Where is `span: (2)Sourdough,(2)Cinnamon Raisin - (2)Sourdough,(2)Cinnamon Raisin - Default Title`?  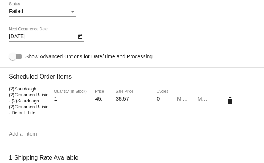 span: (2)Sourdough,(2)Cinnamon Raisin - (2)Sourdough,(2)Cinnamon Raisin - Default Title is located at coordinates (29, 101).